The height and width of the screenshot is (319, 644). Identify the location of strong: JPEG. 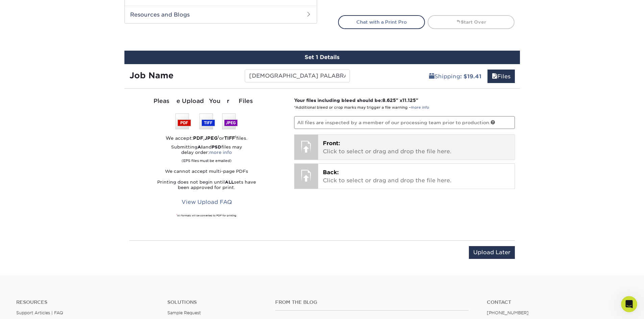
(211, 138).